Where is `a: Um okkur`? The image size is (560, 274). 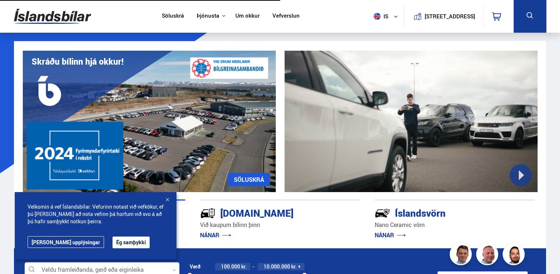 a: Um okkur is located at coordinates (247, 16).